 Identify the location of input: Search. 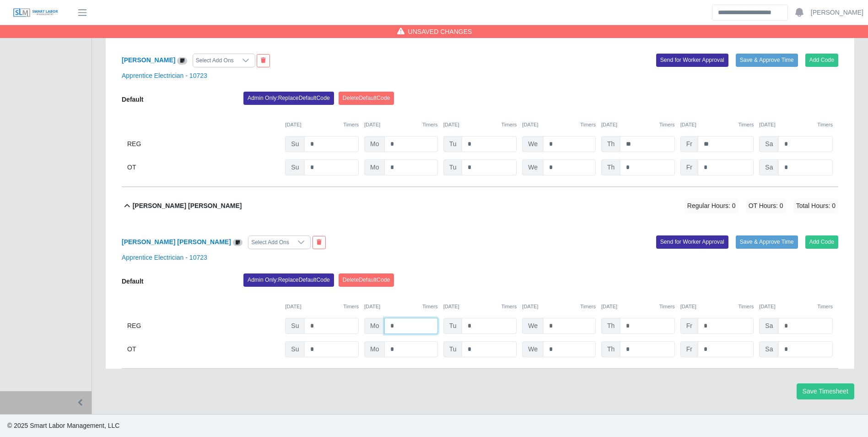
(750, 13).